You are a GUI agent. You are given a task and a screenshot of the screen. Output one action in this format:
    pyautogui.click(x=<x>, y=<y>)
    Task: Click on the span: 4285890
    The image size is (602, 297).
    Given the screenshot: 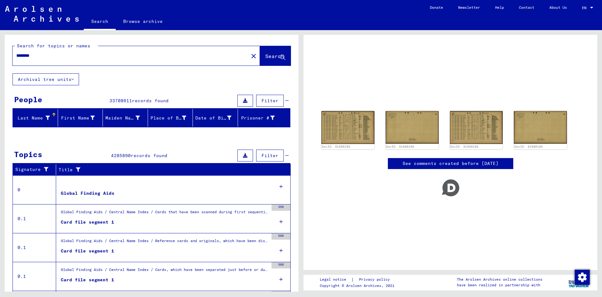 What is the action you would take?
    pyautogui.click(x=121, y=156)
    